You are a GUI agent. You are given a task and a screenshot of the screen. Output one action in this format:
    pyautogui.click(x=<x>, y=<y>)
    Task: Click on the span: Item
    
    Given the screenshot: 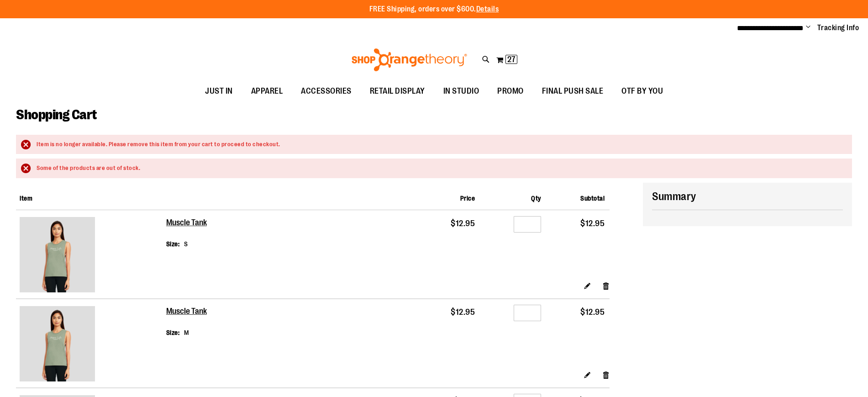 What is the action you would take?
    pyautogui.click(x=26, y=198)
    